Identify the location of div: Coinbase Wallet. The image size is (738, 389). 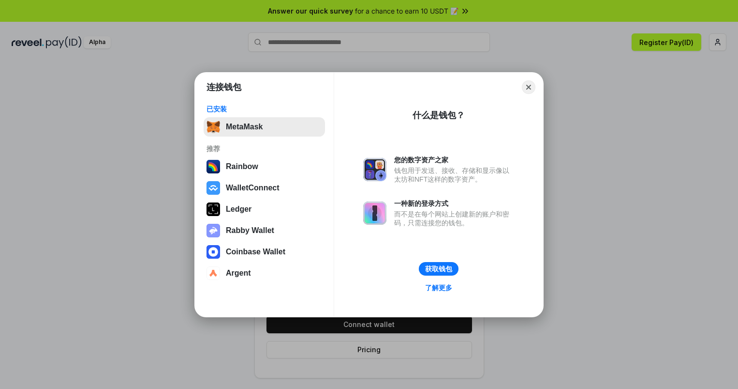
(256, 252).